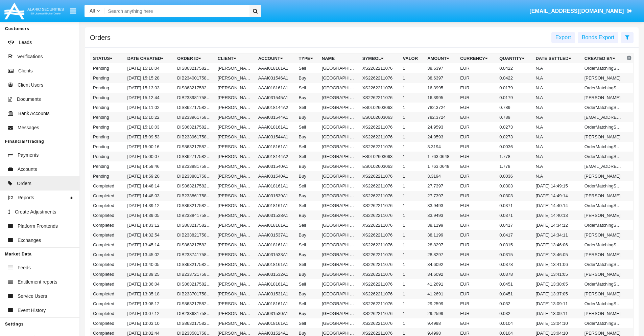 The width and height of the screenshot is (644, 336). What do you see at coordinates (195, 176) in the screenshot?
I see `td: DIB233881758207560554` at bounding box center [195, 176].